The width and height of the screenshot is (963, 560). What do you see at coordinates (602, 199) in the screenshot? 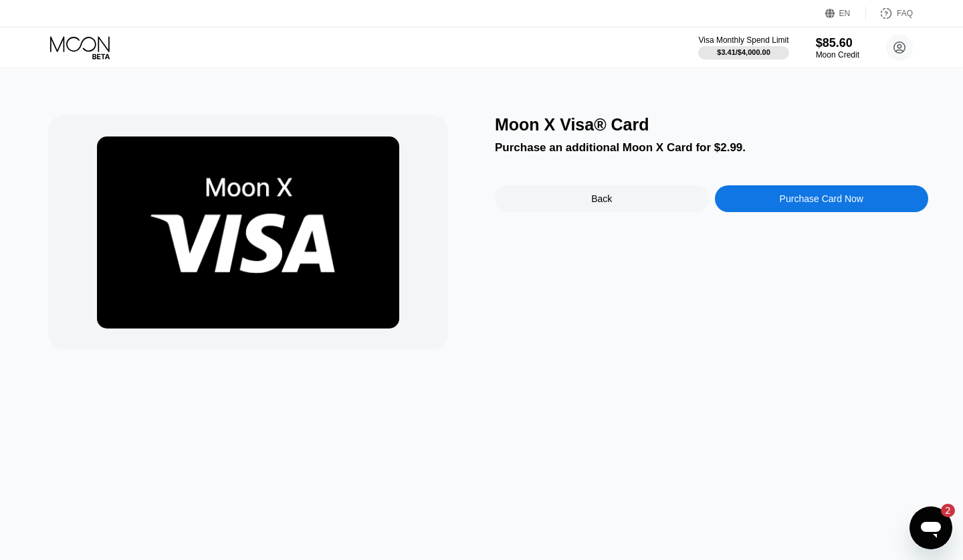
I see `div: Back` at bounding box center [602, 199].